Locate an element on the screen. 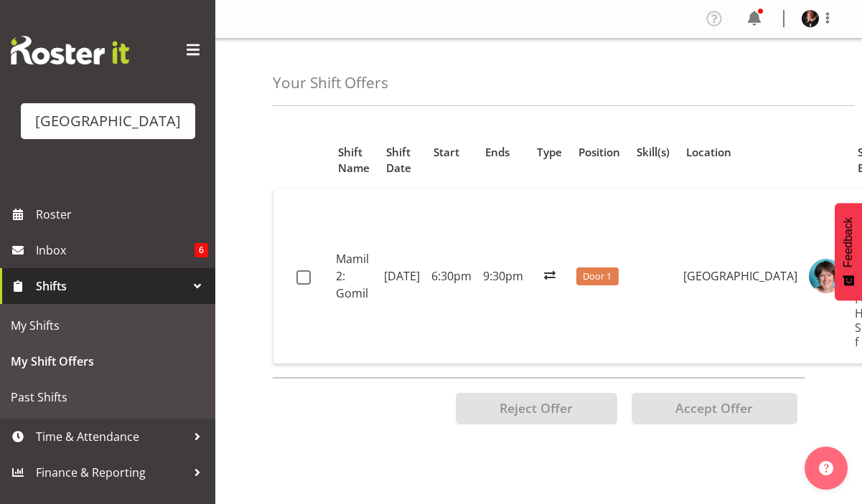 This screenshot has height=504, width=862. span: Roster is located at coordinates (122, 215).